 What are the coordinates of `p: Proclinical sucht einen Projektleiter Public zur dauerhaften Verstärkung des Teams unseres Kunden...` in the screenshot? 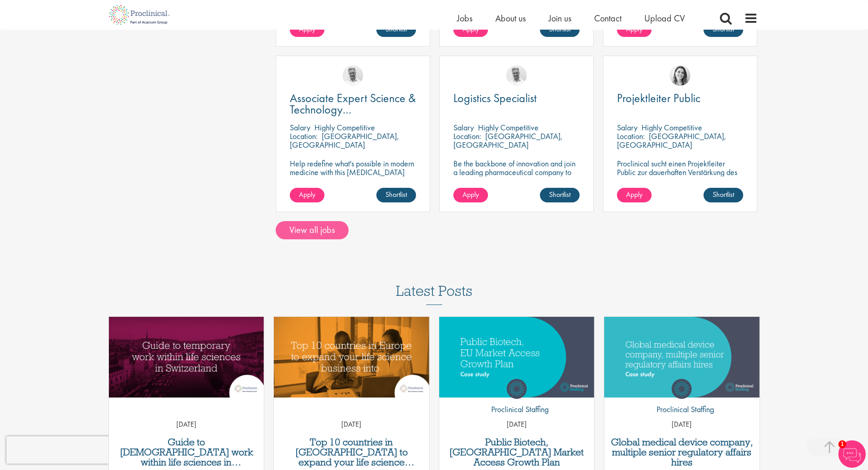 It's located at (680, 177).